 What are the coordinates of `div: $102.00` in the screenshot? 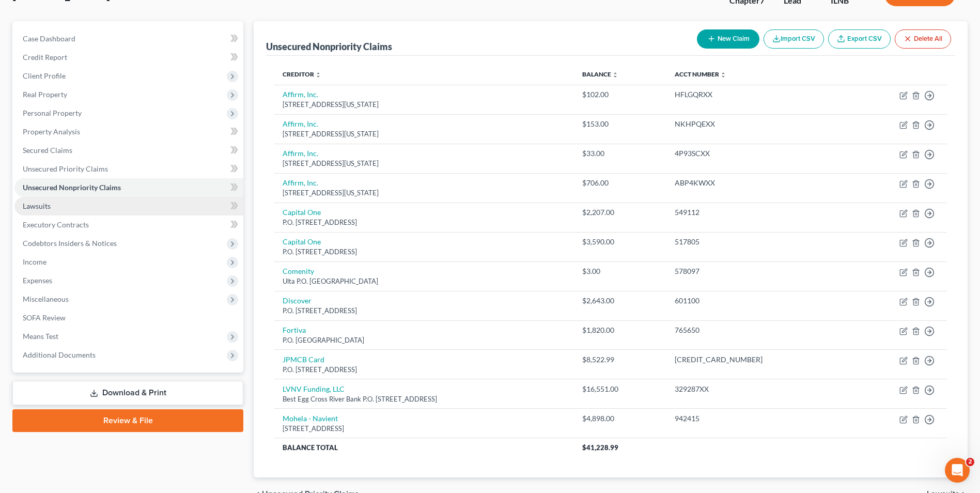 It's located at (620, 95).